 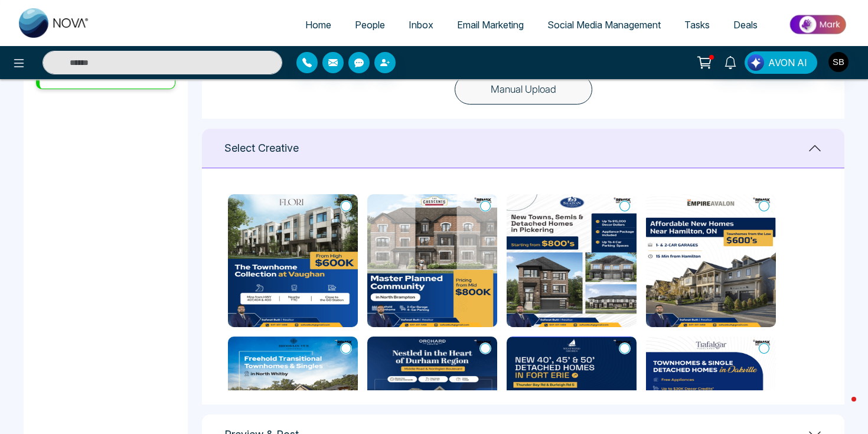 What do you see at coordinates (318, 25) in the screenshot?
I see `a: Home` at bounding box center [318, 25].